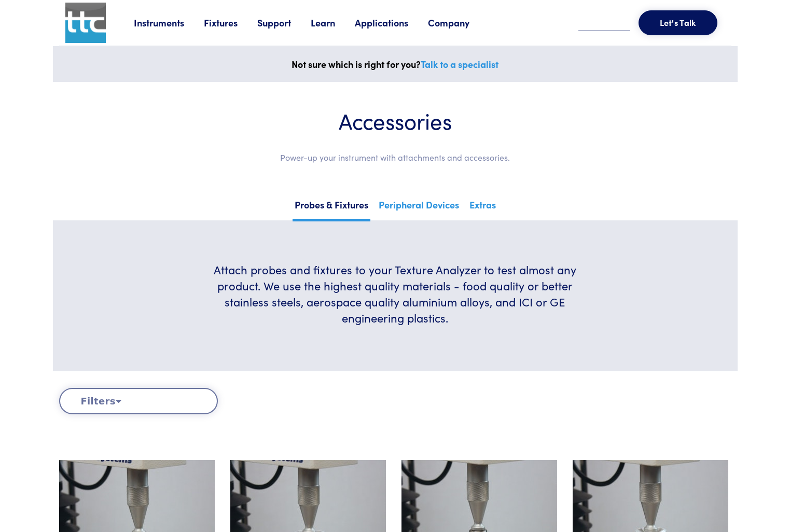 The width and height of the screenshot is (790, 532). I want to click on a: Instruments, so click(169, 22).